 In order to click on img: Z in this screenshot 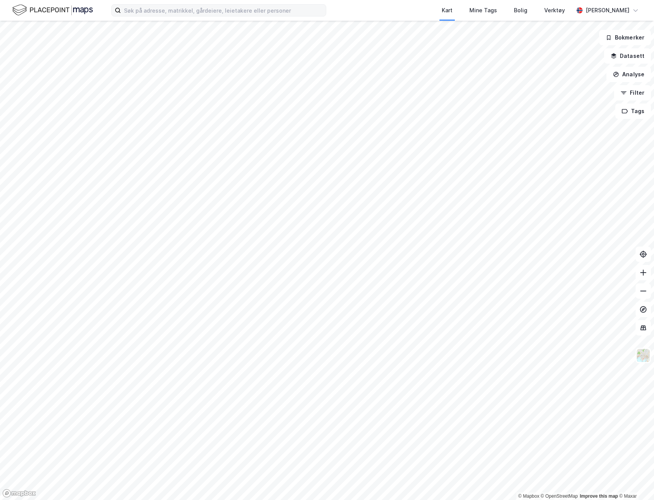, I will do `click(643, 356)`.